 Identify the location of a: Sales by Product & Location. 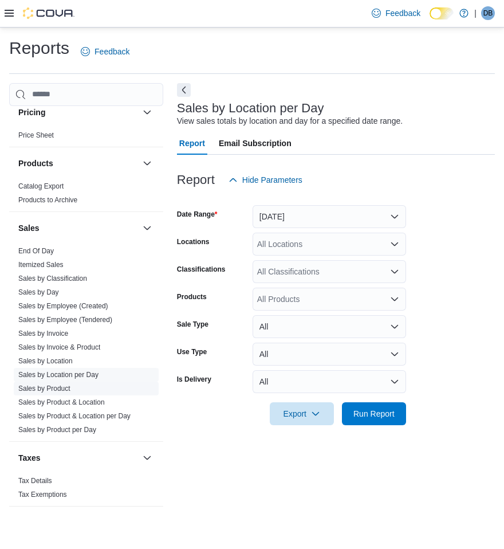
(61, 402).